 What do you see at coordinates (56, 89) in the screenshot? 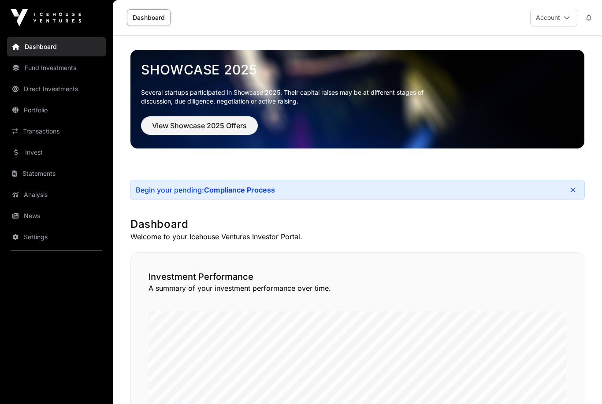
I see `a: Direct Investments` at bounding box center [56, 89].